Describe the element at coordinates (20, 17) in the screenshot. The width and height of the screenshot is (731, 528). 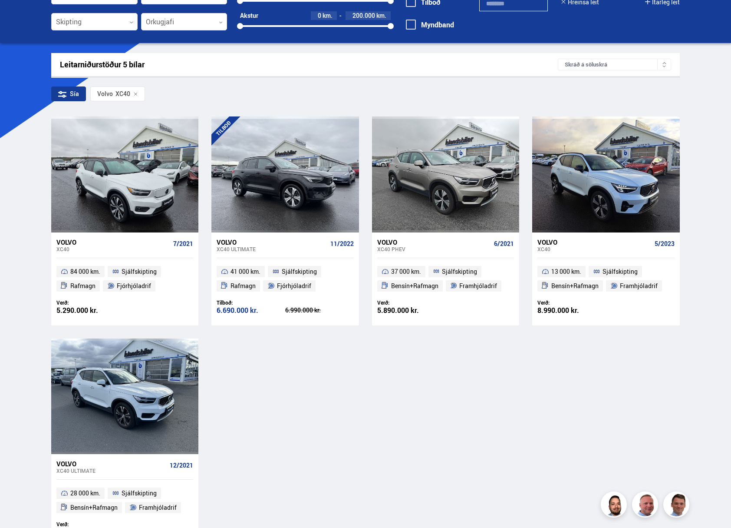
I see `button: Opna LiveChat spjallviðmót` at that location.